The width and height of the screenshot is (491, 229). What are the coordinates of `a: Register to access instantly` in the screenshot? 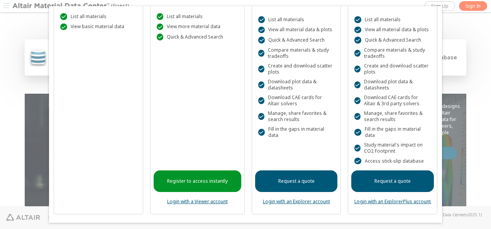 It's located at (197, 181).